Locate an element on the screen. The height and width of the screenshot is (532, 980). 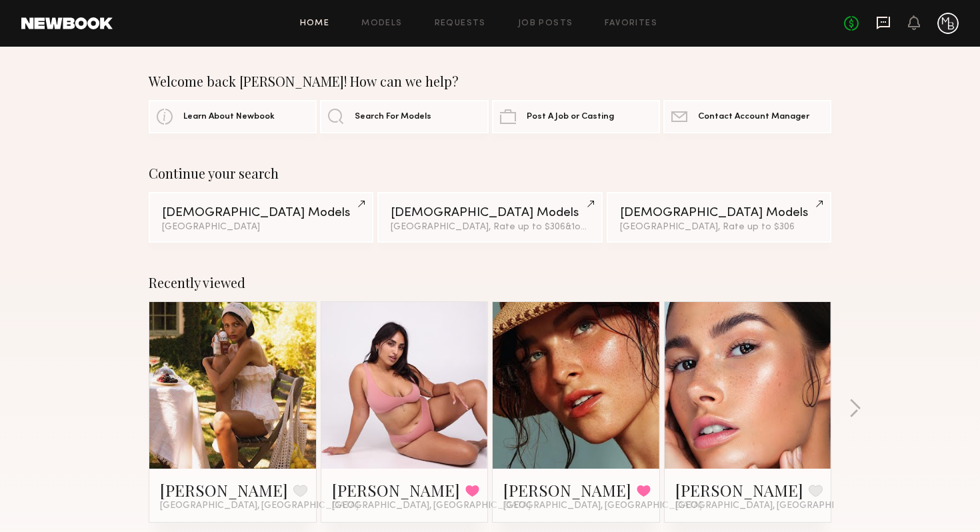
span: Contact Account Manager is located at coordinates (754, 117).